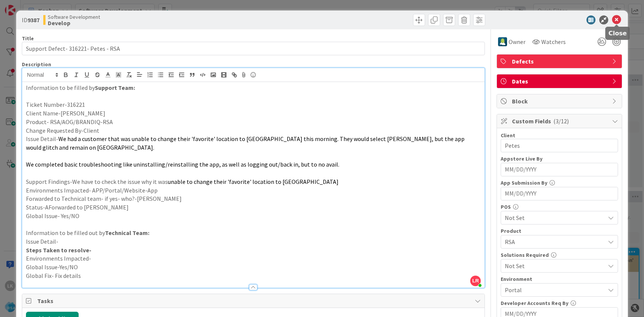 Image resolution: width=644 pixels, height=317 pixels. Describe the element at coordinates (182, 164) in the screenshot. I see `span: We completed basic troubleshooting like uninstalling/reinstalling the app, as well as logging out...` at that location.